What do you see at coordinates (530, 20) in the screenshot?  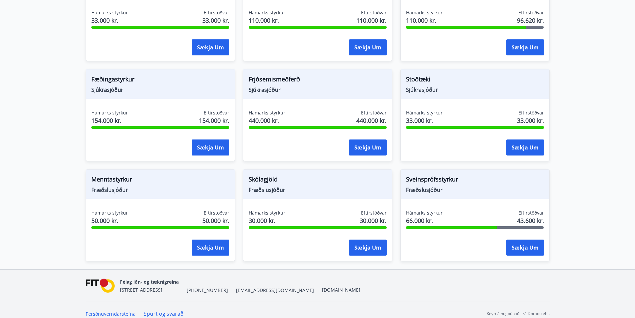 I see `span: 96.620 kr.` at bounding box center [530, 20].